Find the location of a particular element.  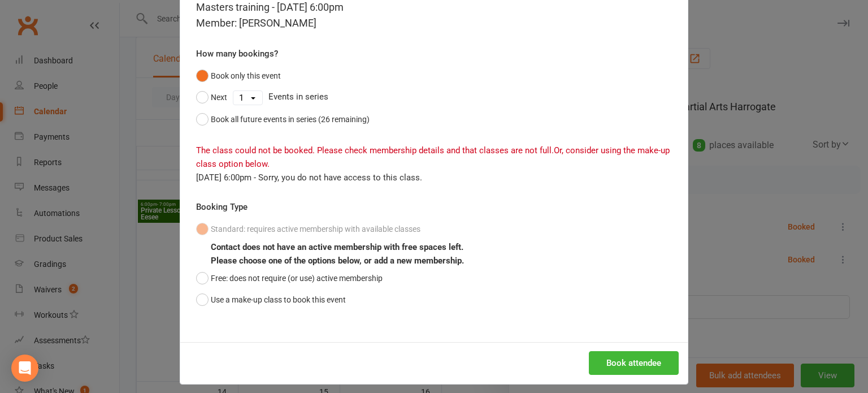

div: Events in series is located at coordinates (434, 97).